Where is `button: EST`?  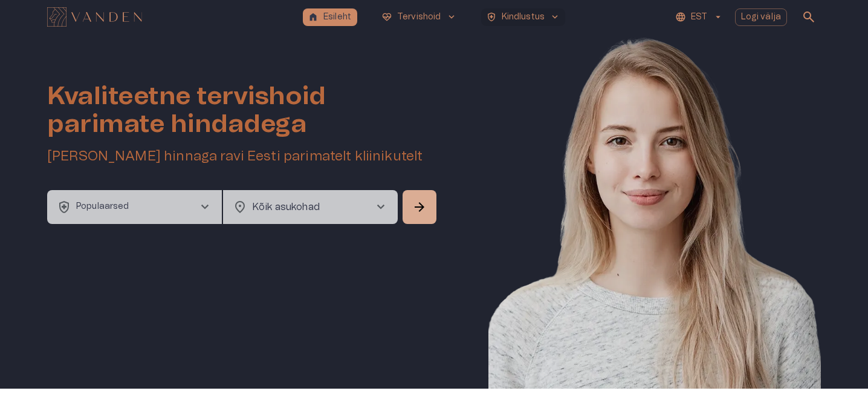
button: EST is located at coordinates (698, 17).